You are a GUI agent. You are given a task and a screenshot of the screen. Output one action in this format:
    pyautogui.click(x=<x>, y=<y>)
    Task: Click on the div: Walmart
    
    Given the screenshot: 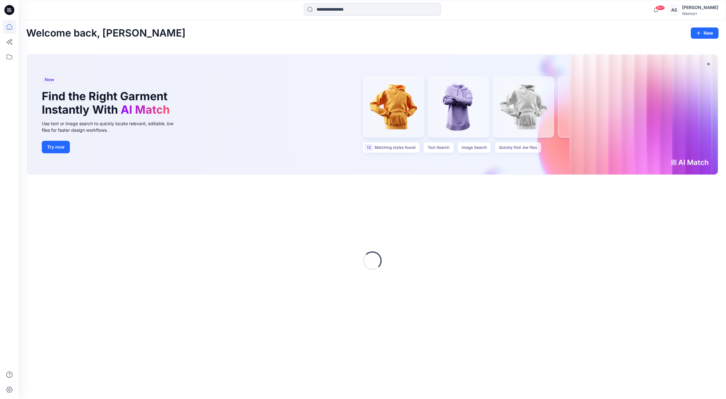 What is the action you would take?
    pyautogui.click(x=700, y=13)
    